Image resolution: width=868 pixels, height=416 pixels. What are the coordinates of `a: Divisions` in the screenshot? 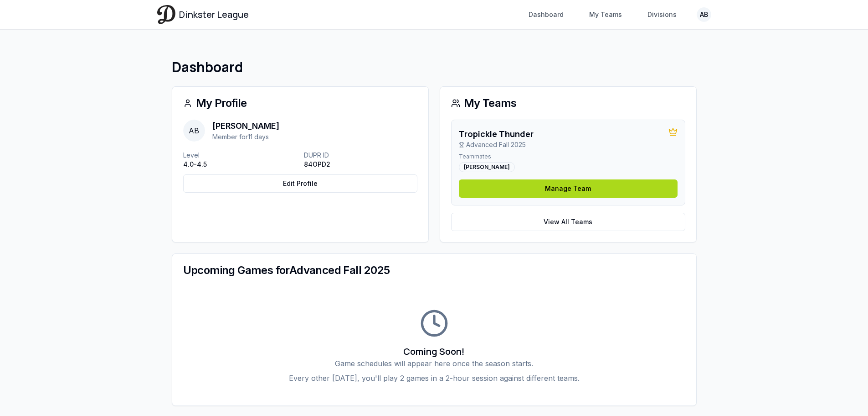 It's located at (662, 15).